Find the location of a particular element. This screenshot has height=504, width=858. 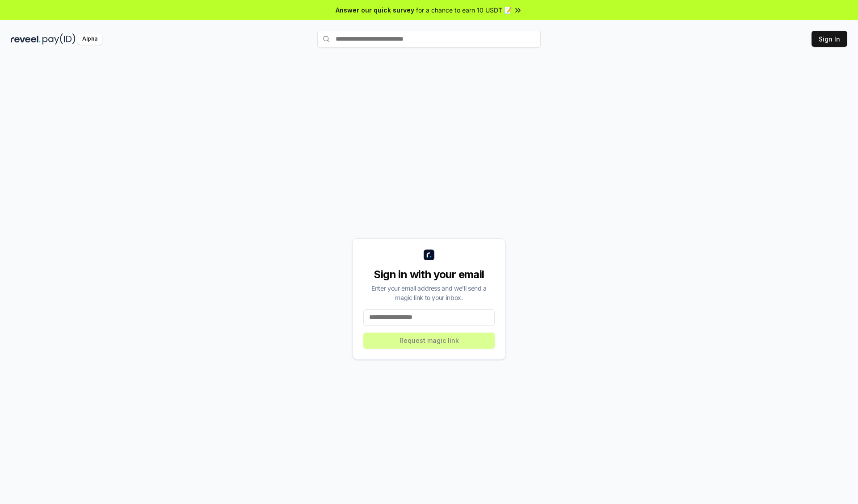

span: Answer our quick survey is located at coordinates (375, 10).